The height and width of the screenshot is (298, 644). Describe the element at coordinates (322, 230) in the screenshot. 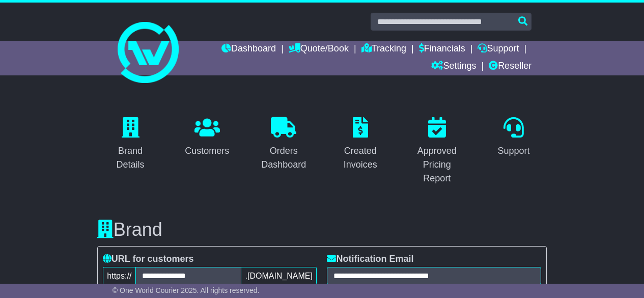

I see `h3: Brand` at that location.